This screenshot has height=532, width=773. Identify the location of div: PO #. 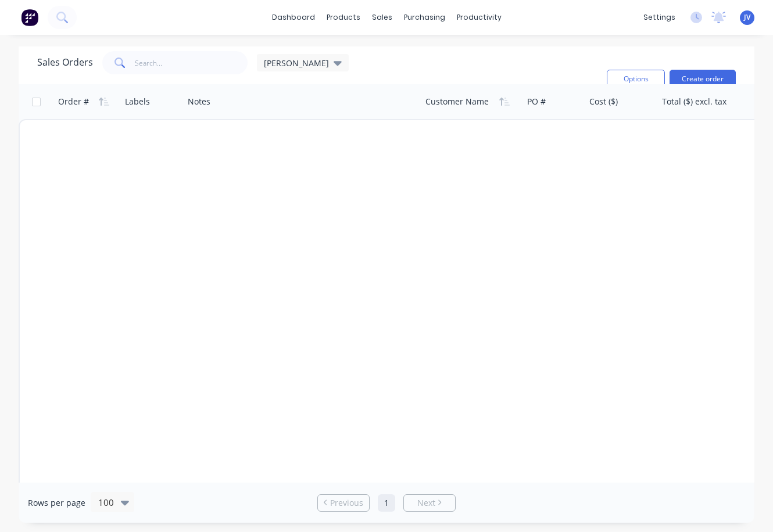
(536, 102).